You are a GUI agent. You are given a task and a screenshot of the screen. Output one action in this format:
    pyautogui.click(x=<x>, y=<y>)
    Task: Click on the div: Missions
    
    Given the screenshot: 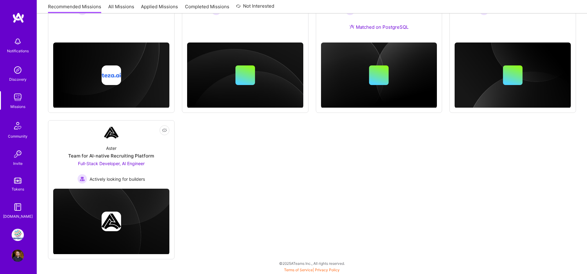 What is the action you would take?
    pyautogui.click(x=18, y=106)
    